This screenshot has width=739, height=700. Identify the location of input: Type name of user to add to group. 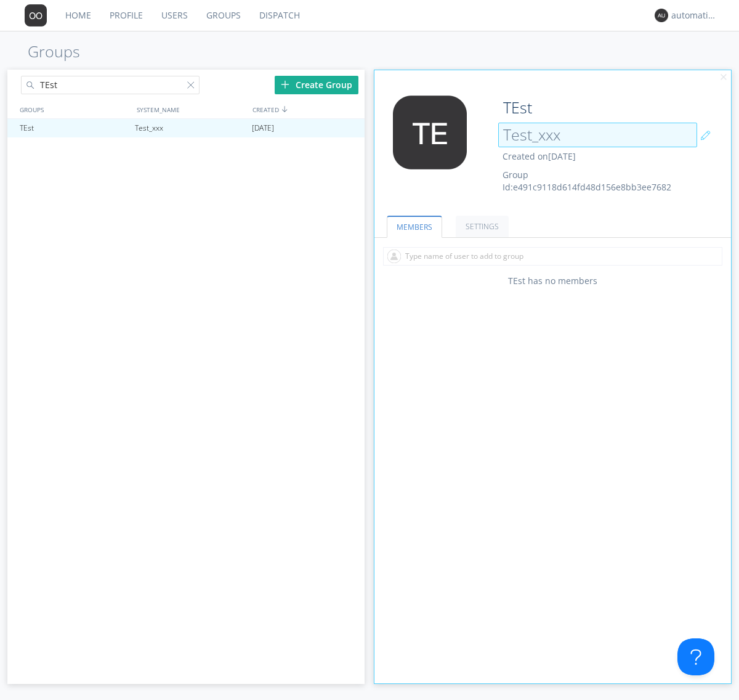
(552, 256).